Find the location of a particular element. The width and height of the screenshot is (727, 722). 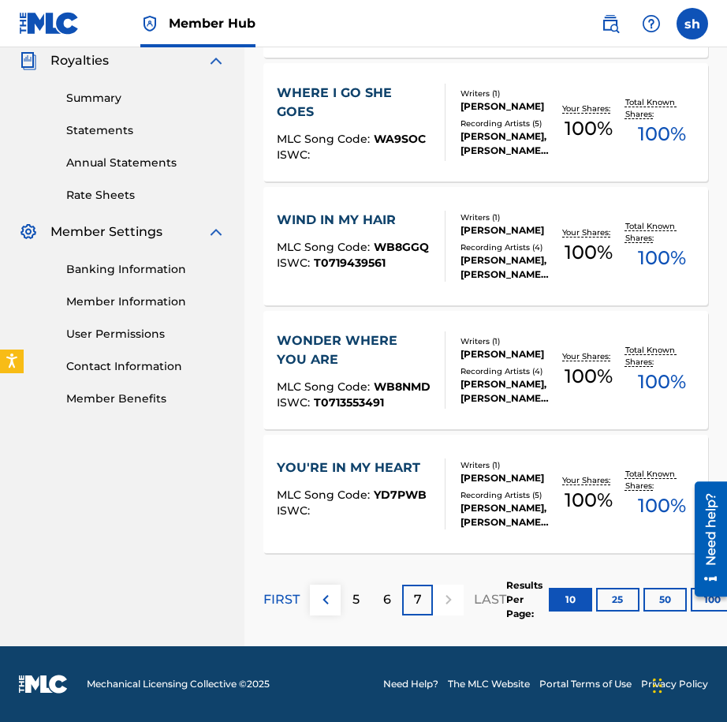

div: User Menu is located at coordinates (693, 24).